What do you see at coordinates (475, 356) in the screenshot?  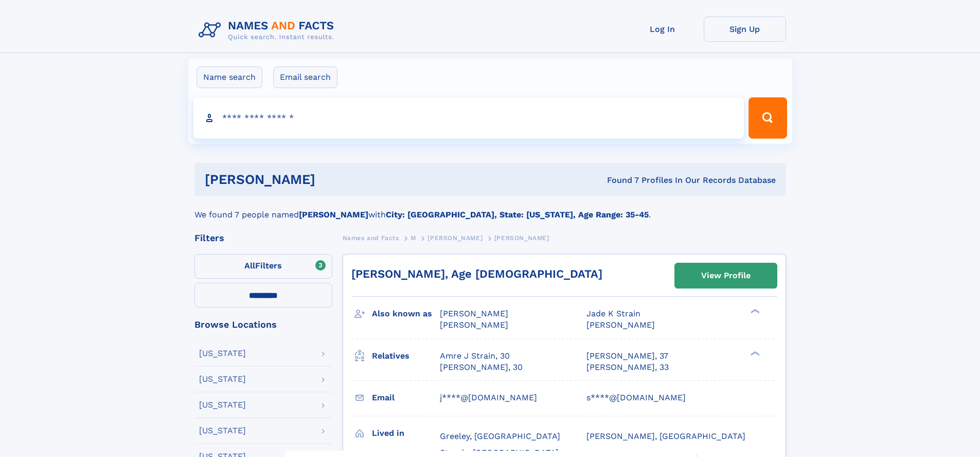 I see `div: Amre J Strain, 30` at bounding box center [475, 356].